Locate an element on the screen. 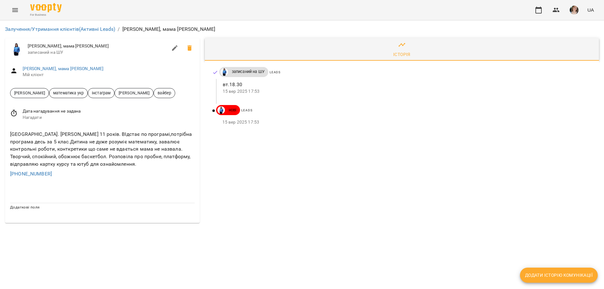 This screenshot has height=289, width=604. span: вайбер is located at coordinates (164, 93).